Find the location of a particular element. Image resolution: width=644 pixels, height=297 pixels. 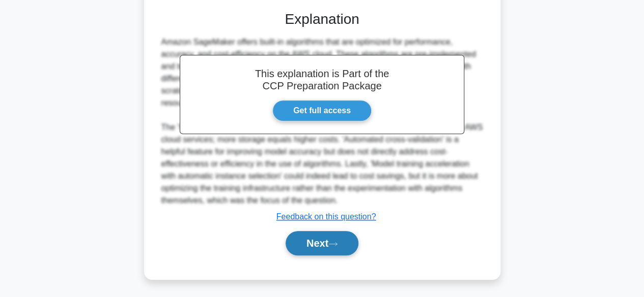

a: Get full access is located at coordinates (322, 111).